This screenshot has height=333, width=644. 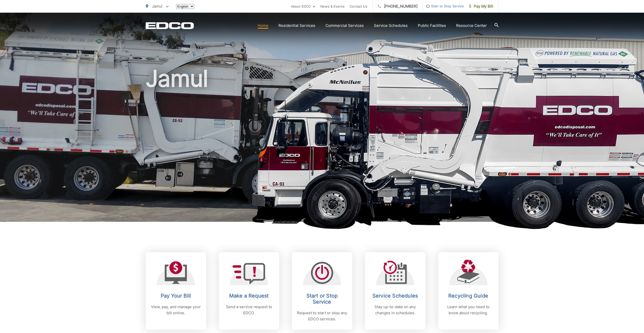 What do you see at coordinates (468, 310) in the screenshot?
I see `p: Learn what you need to know about recycling.` at bounding box center [468, 310].